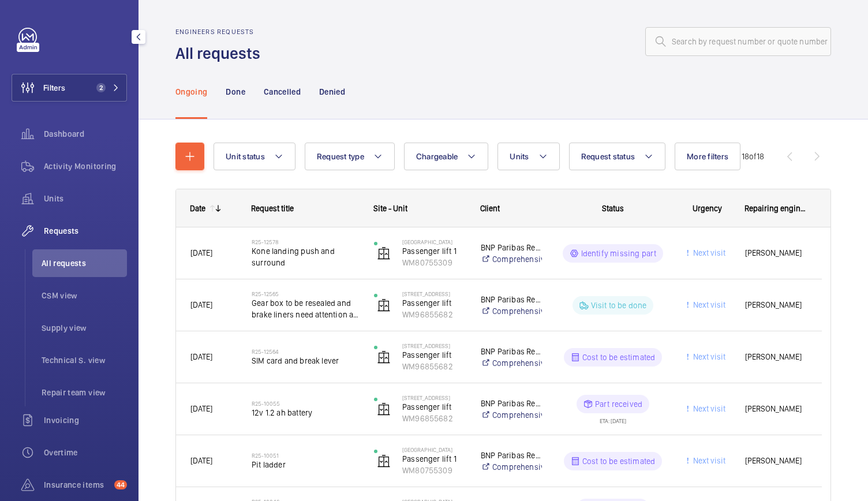 This screenshot has height=501, width=868. Describe the element at coordinates (753, 156) in the screenshot. I see `span: of` at that location.